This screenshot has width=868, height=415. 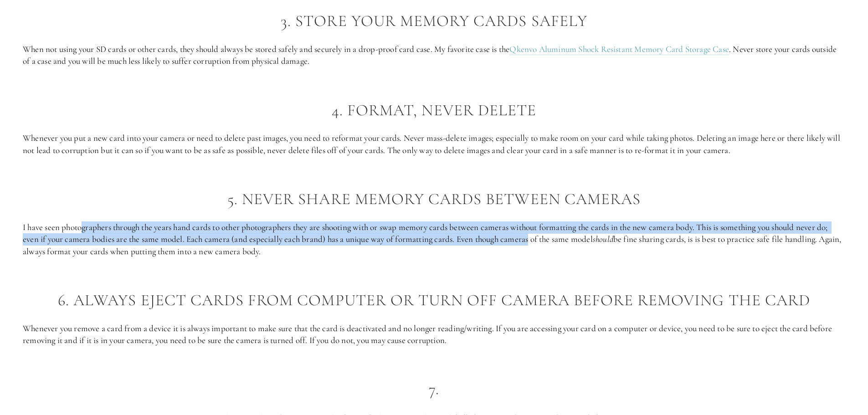 What do you see at coordinates (619, 49) in the screenshot?
I see `a: Qkenvo Aluminum Shock Resistant Memory Card Storage Case` at bounding box center [619, 49].